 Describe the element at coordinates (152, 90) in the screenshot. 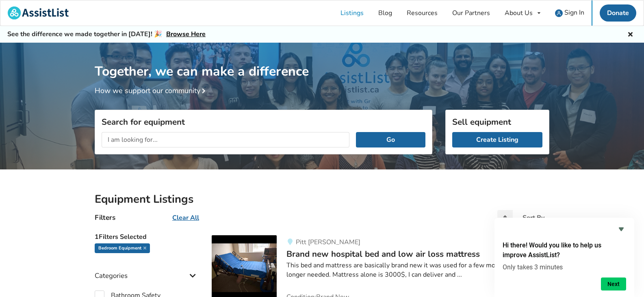

I see `a: How we support our community` at that location.